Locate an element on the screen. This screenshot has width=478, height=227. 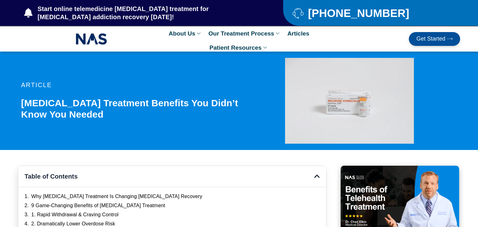
a: 1. Rapid Withdrawal & Craving Control is located at coordinates (75, 215).